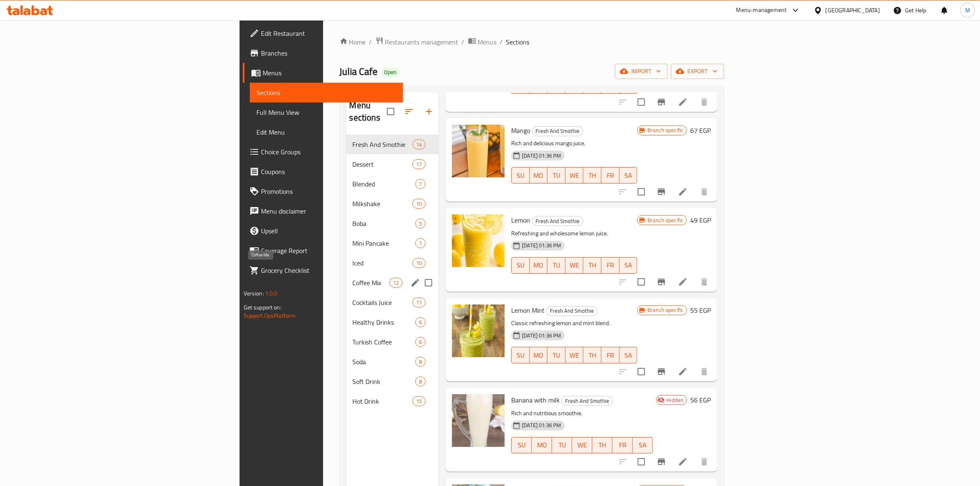 Image resolution: width=980 pixels, height=486 pixels. I want to click on span: 17, so click(419, 164).